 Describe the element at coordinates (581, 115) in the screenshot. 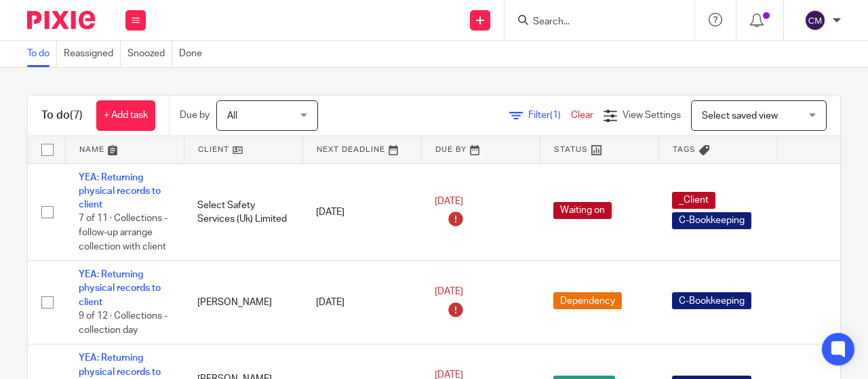

I see `a: Clear` at that location.